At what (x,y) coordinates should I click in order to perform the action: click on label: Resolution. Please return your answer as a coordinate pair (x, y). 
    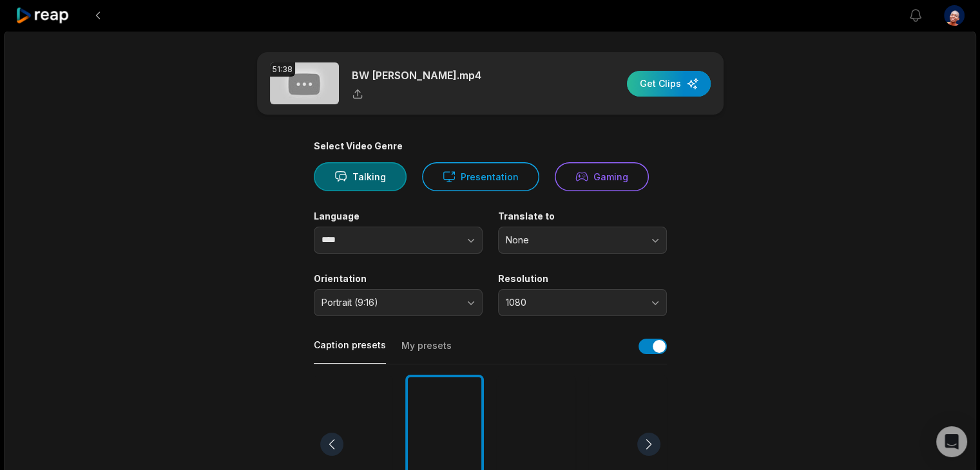
    Looking at the image, I should click on (583, 279).